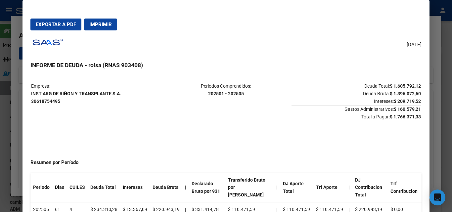  Describe the element at coordinates (104, 188) in the screenshot. I see `th: Deuda Total` at that location.